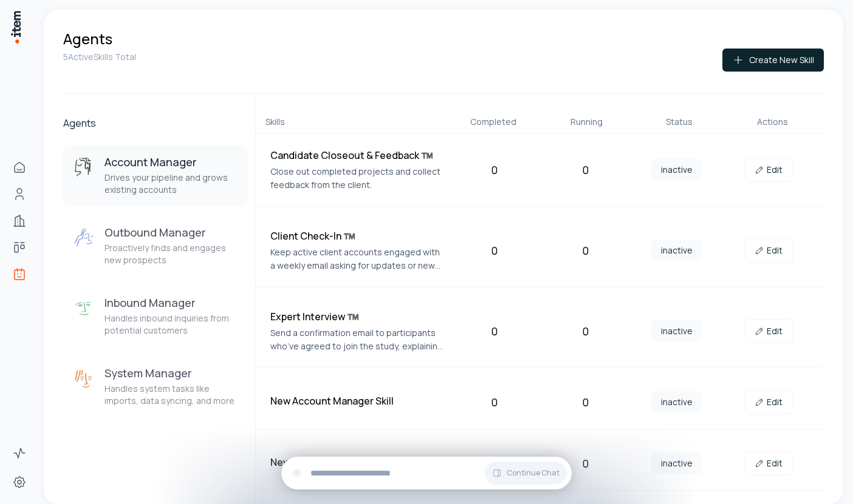 Image resolution: width=853 pixels, height=504 pixels. Describe the element at coordinates (426, 474) in the screenshot. I see `div: Continue Chat` at that location.